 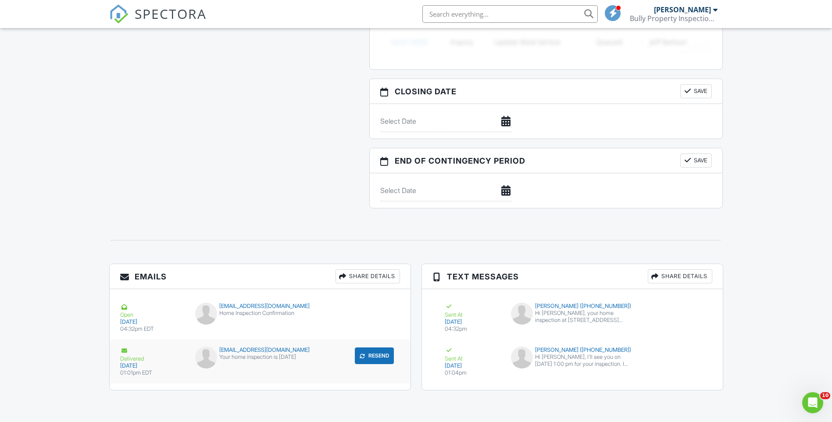 What do you see at coordinates (573, 276) in the screenshot?
I see `h3: Text Messages` at bounding box center [573, 276].